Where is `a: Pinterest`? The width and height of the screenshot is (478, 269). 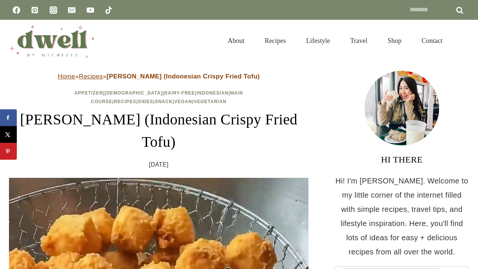
a: Pinterest is located at coordinates (35, 10).